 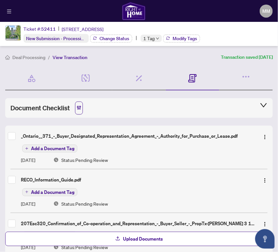 I want to click on span: home, so click(x=8, y=57).